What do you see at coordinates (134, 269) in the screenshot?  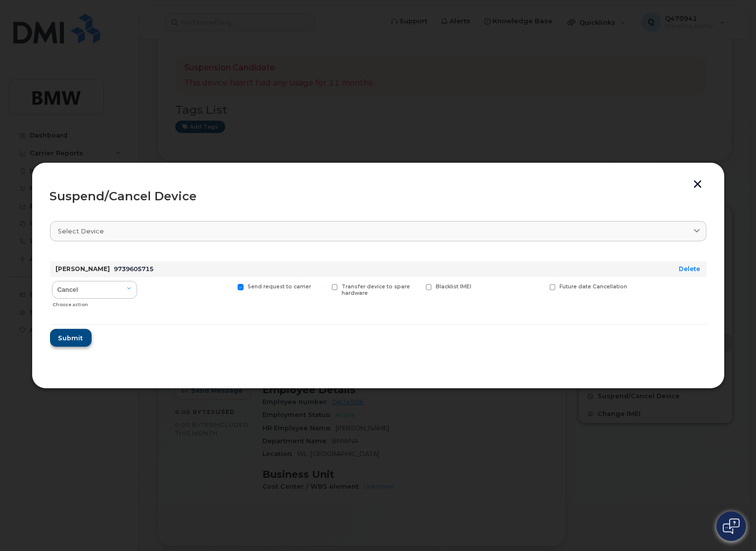 I see `span: 9739605715` at bounding box center [134, 269].